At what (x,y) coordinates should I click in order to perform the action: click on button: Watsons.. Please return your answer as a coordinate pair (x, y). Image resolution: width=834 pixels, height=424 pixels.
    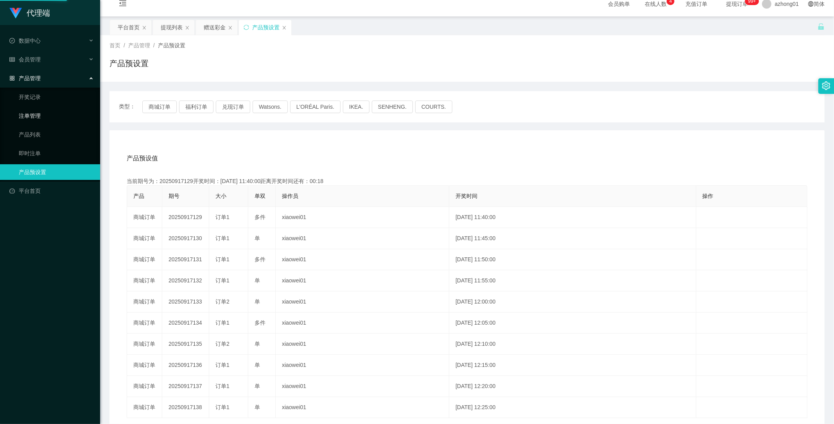
    Looking at the image, I should click on (270, 107).